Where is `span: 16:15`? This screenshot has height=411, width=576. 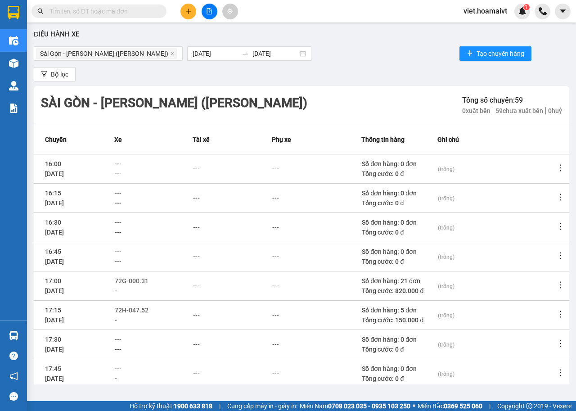
span: 16:15 is located at coordinates (53, 193).